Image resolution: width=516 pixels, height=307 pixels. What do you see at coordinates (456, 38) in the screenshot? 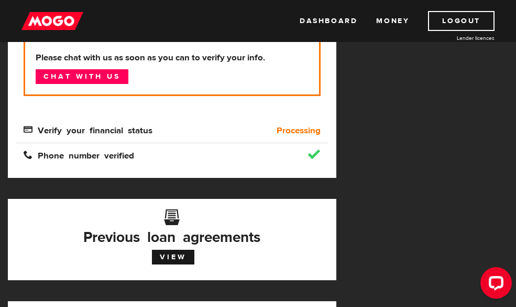
I see `a: Lender licences` at bounding box center [456, 38].